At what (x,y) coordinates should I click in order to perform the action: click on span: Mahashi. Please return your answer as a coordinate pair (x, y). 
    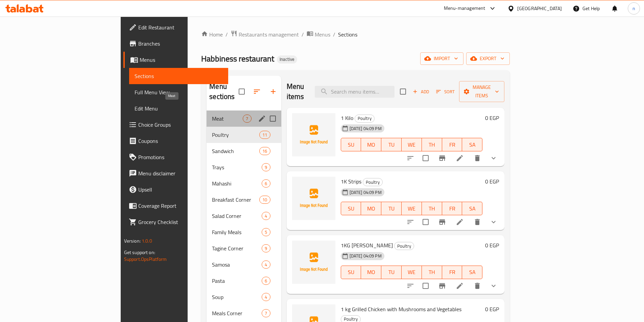
    Looking at the image, I should click on (237, 183).